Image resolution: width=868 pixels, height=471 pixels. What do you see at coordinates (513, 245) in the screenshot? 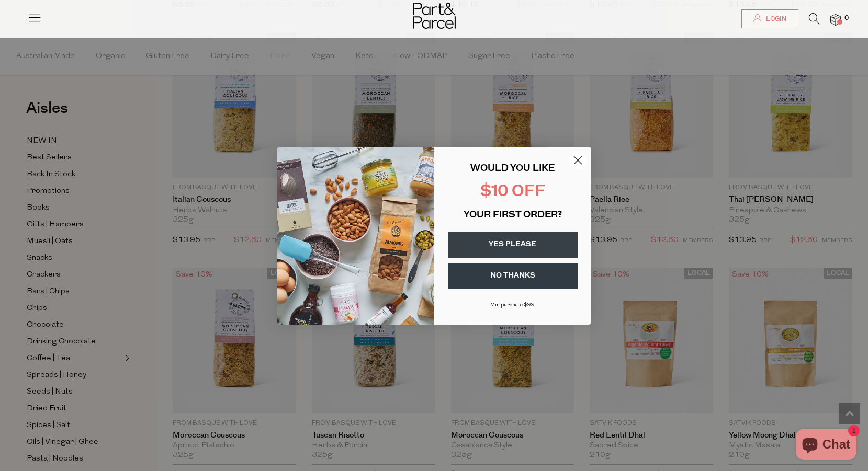
I see `button: YES PLEASE` at bounding box center [513, 245].